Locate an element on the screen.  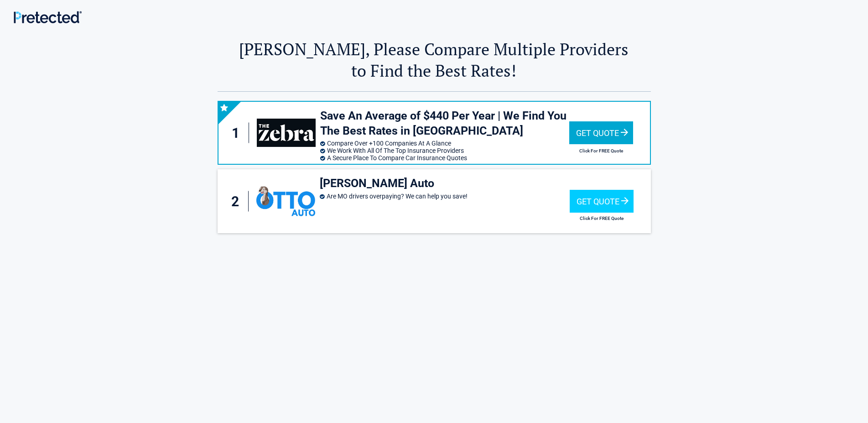
li: Compare Over +100 Companies At A Glance is located at coordinates (445, 143).